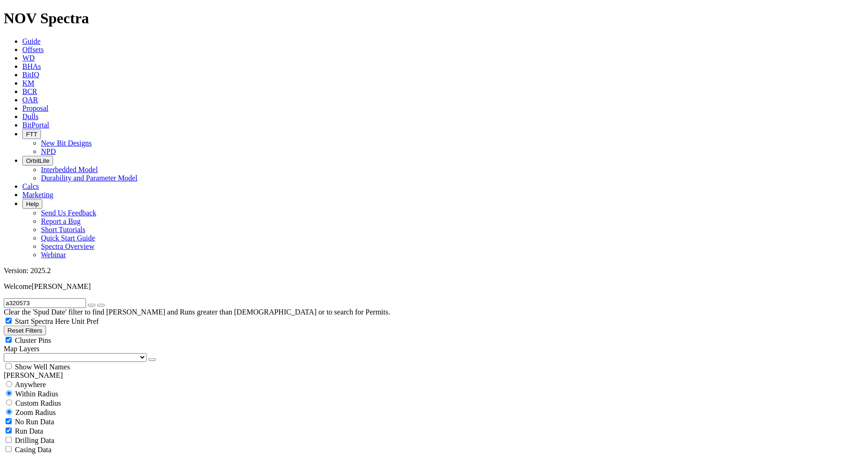 Image resolution: width=868 pixels, height=455 pixels. Describe the element at coordinates (42, 321) in the screenshot. I see `span: Start Spectra Here` at that location.